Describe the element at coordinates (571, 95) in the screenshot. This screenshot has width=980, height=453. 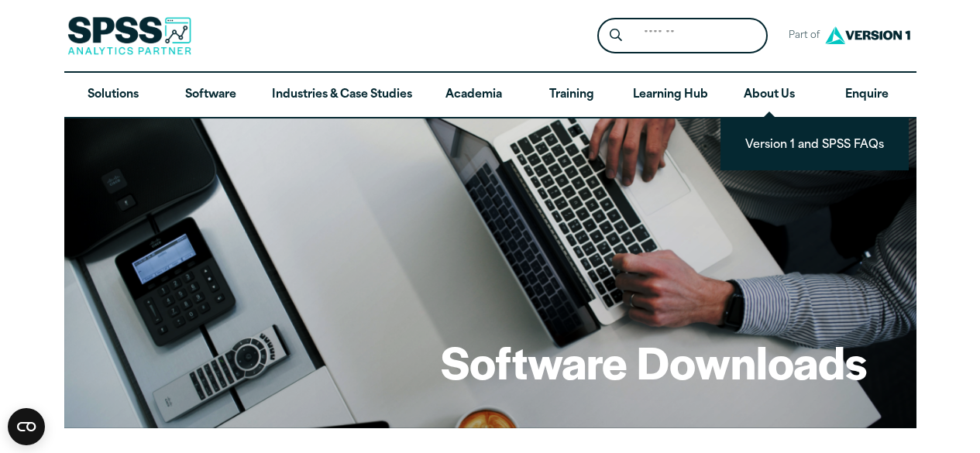
I see `a: Training` at that location.